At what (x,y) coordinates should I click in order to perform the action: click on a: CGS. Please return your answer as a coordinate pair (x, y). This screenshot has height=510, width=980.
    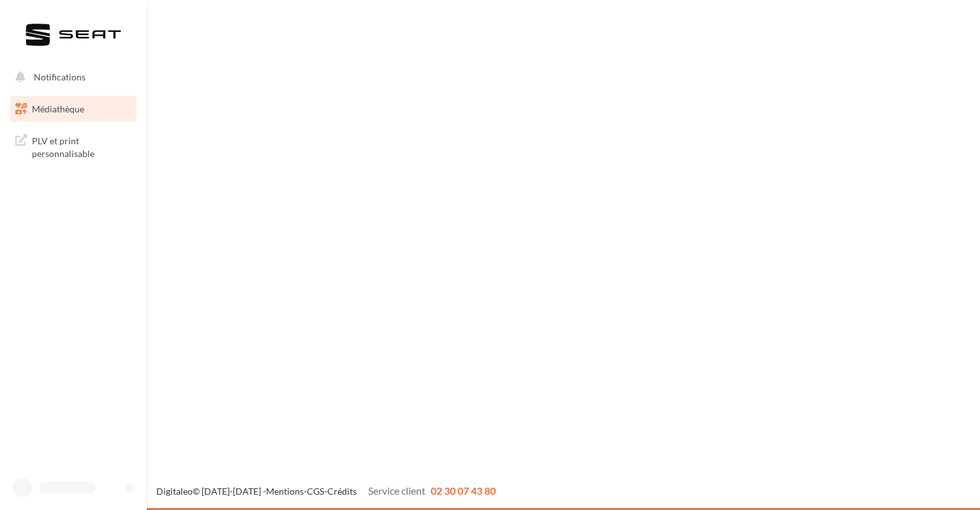
    Looking at the image, I should click on (316, 491).